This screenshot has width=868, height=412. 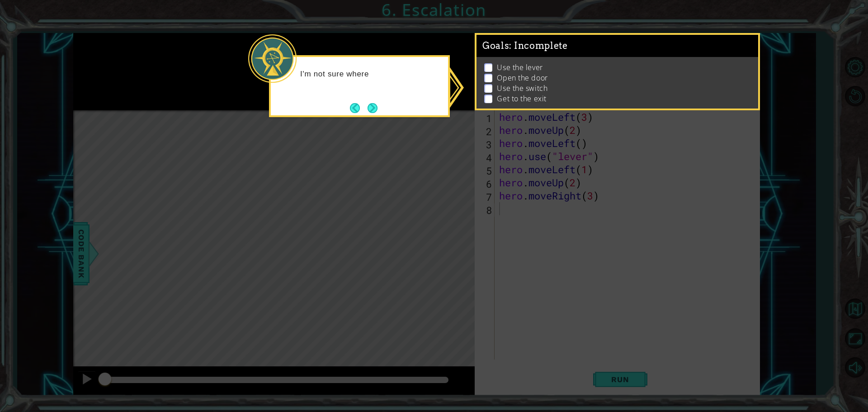 What do you see at coordinates (525, 46) in the screenshot?
I see `span: Goals` at bounding box center [525, 46].